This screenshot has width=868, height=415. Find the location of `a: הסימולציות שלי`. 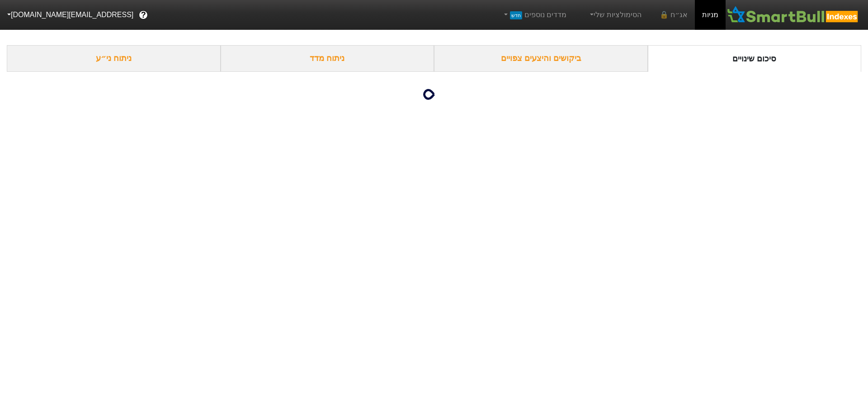

a: הסימולציות שלי is located at coordinates (615, 15).